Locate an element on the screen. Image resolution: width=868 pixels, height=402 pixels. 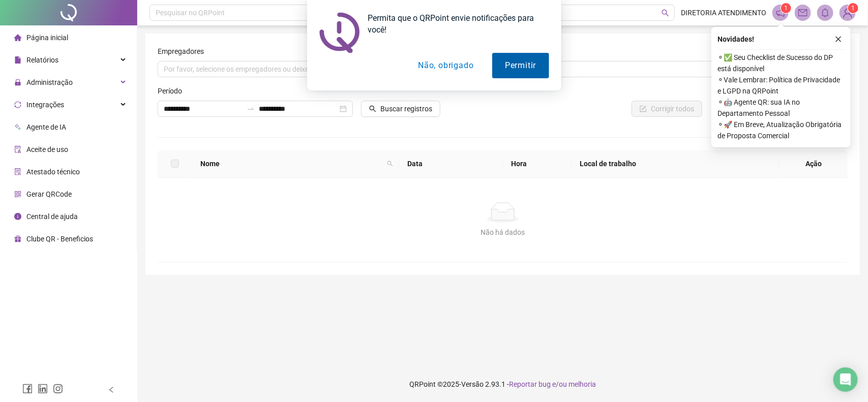
button: Buscar registros is located at coordinates (401, 109).